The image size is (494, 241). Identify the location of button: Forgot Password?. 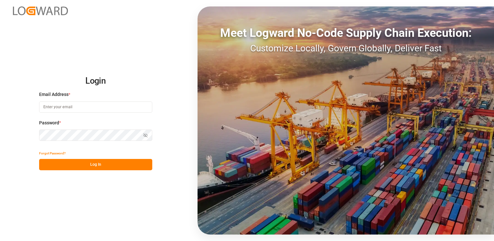
(52, 153).